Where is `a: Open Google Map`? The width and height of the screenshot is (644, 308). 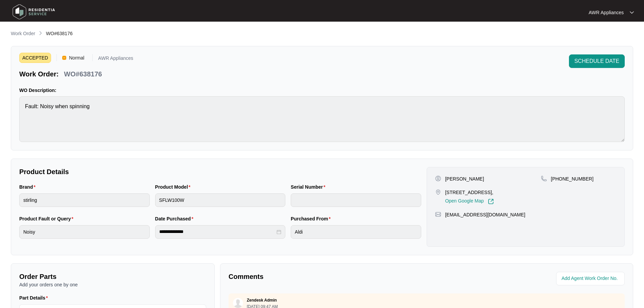 a: Open Google Map is located at coordinates (470, 201).